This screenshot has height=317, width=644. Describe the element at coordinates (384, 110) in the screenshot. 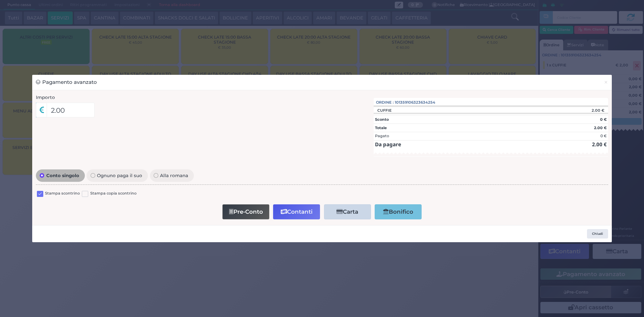

I see `div: CUFFIE` at that location.